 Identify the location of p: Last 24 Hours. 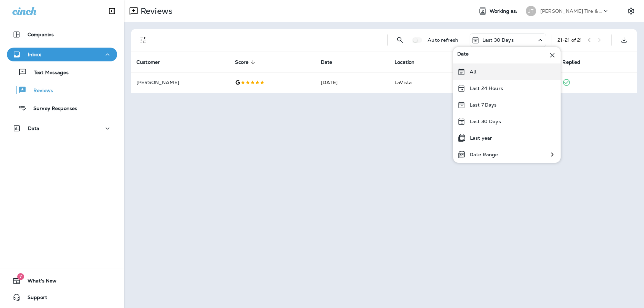
(486, 88).